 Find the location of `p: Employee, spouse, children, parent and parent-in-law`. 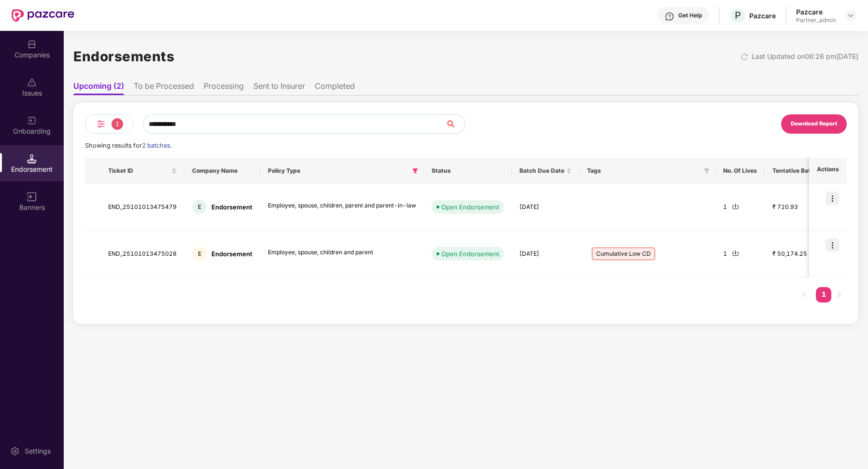

p: Employee, spouse, children, parent and parent-in-law is located at coordinates (342, 206).